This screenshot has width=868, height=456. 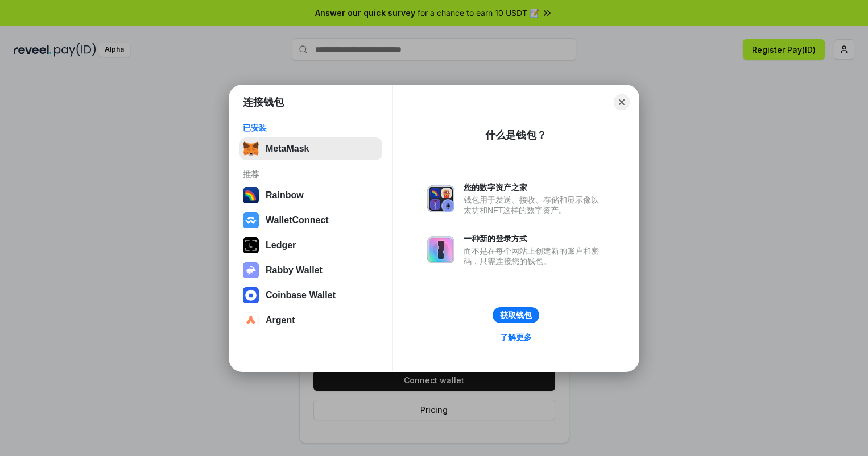 I want to click on div: 什么是钱包？, so click(x=515, y=135).